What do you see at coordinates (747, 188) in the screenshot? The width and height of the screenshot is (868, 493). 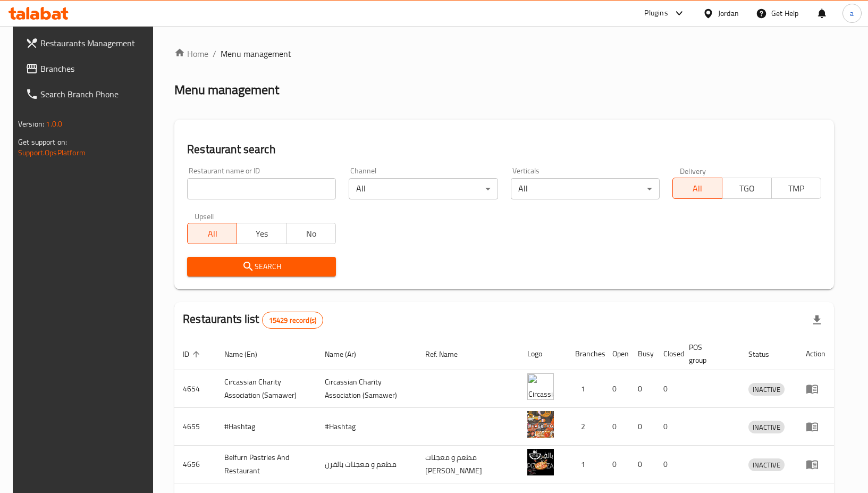 I see `button: TGO` at bounding box center [747, 188].